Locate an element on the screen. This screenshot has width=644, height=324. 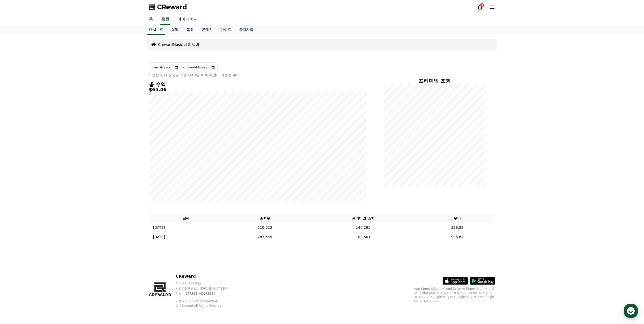
a: CReward is located at coordinates (168, 7).